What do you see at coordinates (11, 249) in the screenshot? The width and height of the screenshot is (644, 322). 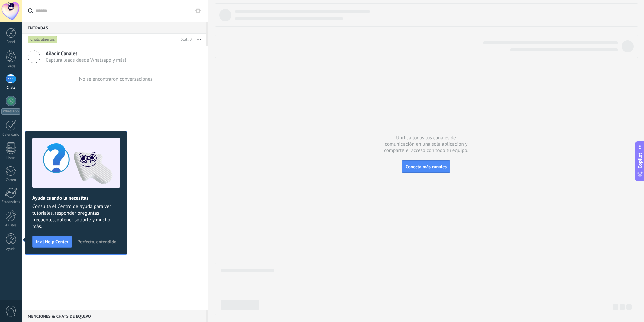 I see `div: Ayuda` at bounding box center [11, 249].